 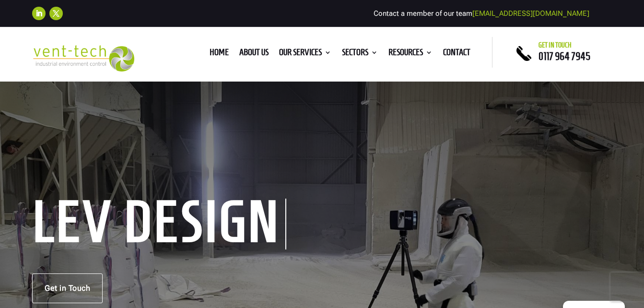 I want to click on a: 0117 964 7945, so click(x=565, y=56).